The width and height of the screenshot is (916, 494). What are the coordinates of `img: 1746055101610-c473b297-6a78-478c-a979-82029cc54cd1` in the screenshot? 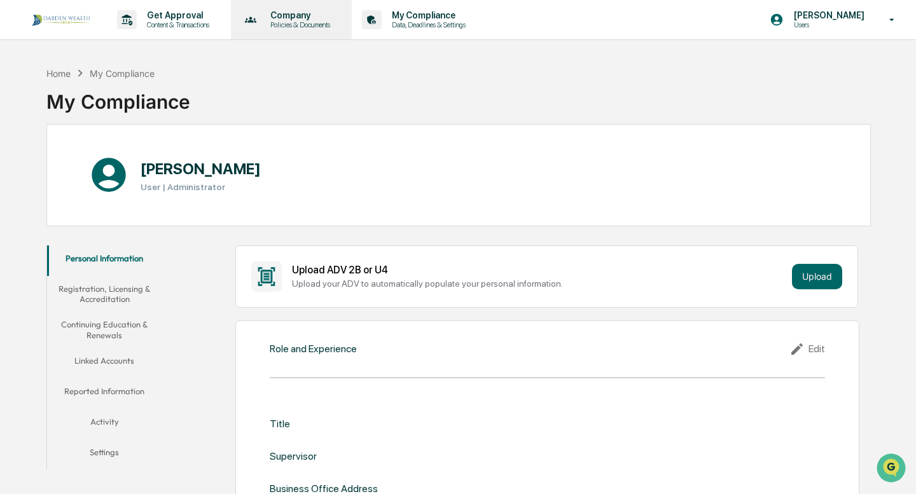 It's located at (24, 109).